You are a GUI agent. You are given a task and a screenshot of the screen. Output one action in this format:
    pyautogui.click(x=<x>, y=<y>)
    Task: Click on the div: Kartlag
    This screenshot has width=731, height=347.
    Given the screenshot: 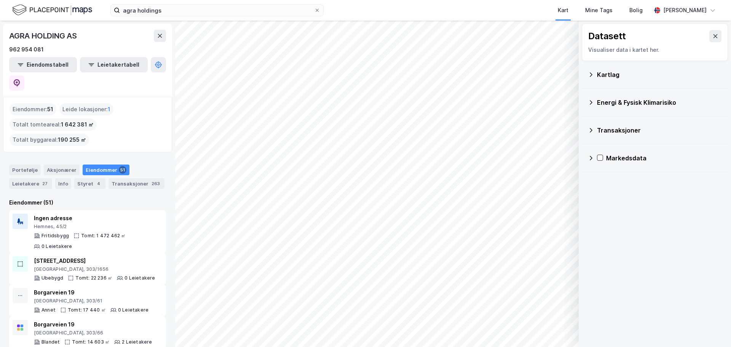 What is the action you would take?
    pyautogui.click(x=660, y=75)
    